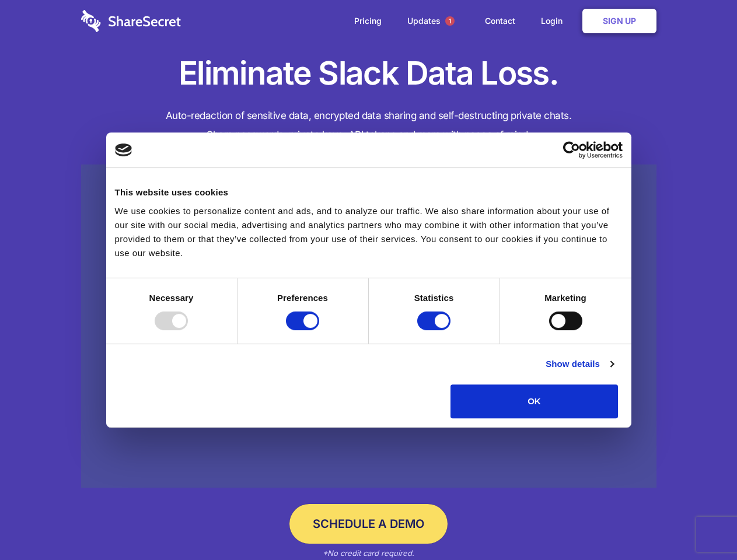 This screenshot has width=737, height=560. What do you see at coordinates (124, 150) in the screenshot?
I see `img: logo` at bounding box center [124, 150].